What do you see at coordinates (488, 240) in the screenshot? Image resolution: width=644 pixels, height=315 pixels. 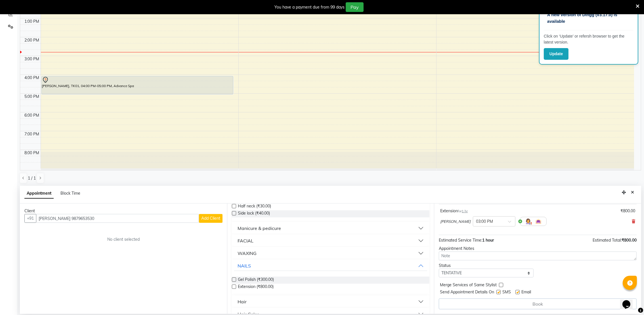 I see `span: 1 hour` at bounding box center [488, 240].